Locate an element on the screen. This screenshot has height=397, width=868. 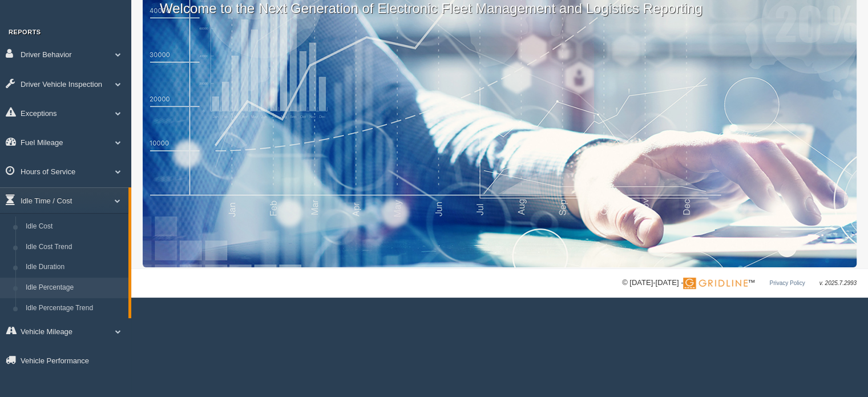
a: Privacy Policy is located at coordinates (787, 283).